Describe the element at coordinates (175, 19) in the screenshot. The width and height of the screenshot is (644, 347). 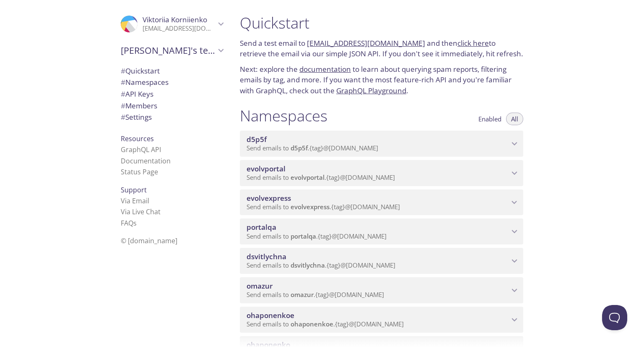
I see `span: Viktoriia Korniienko` at that location.